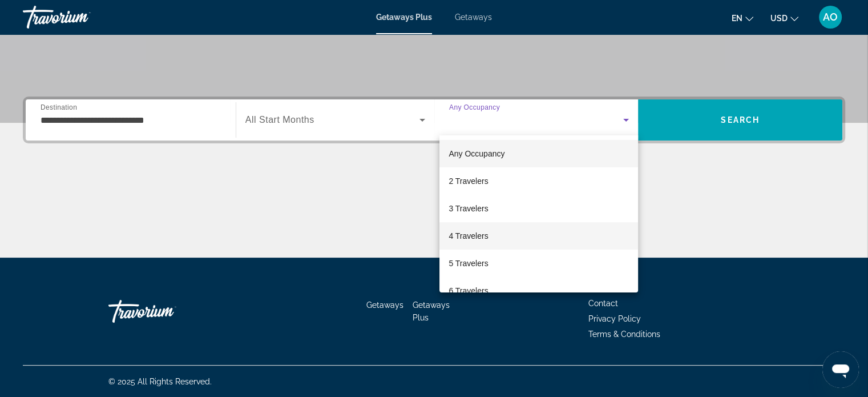 The height and width of the screenshot is (397, 868). Describe the element at coordinates (468, 209) in the screenshot. I see `span: 3 Travelers` at that location.